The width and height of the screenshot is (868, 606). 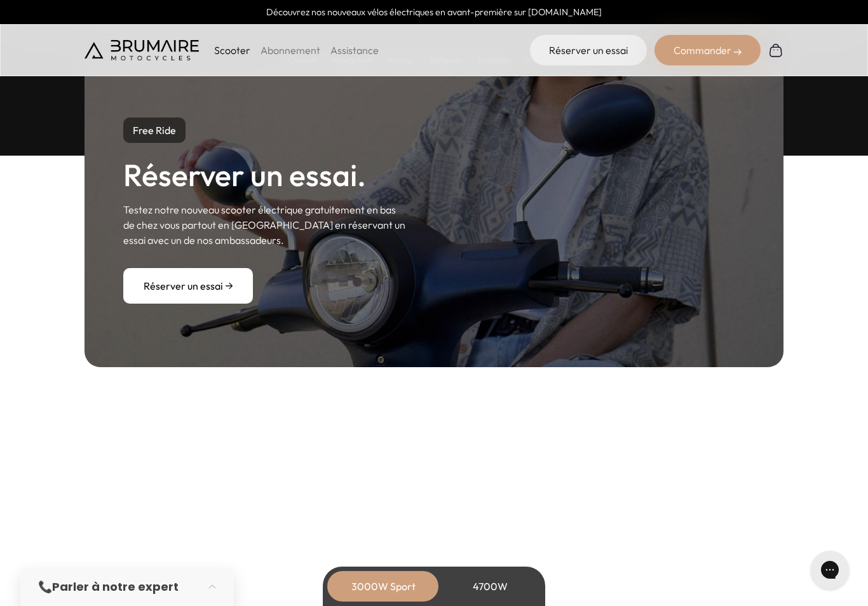 I want to click on a: Abonnement, so click(x=290, y=50).